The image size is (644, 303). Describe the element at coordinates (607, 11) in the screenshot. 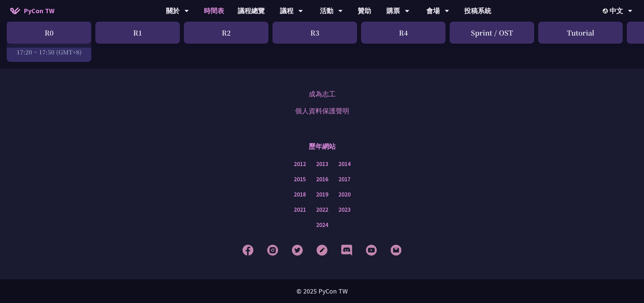

I see `img: Locale Icon` at that location.